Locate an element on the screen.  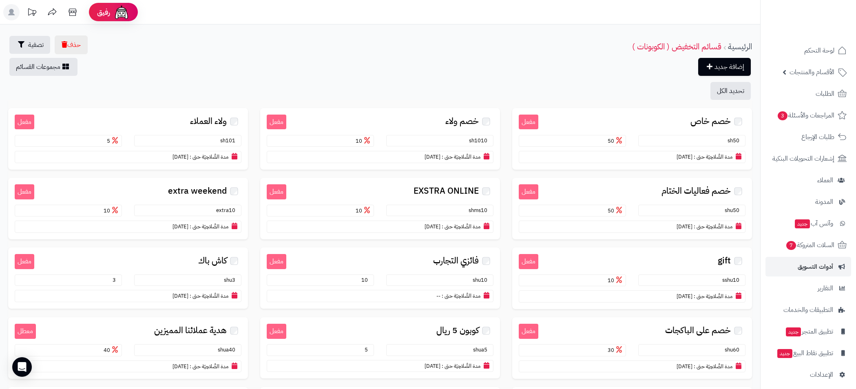
a: الرئيسية is located at coordinates (740, 47).